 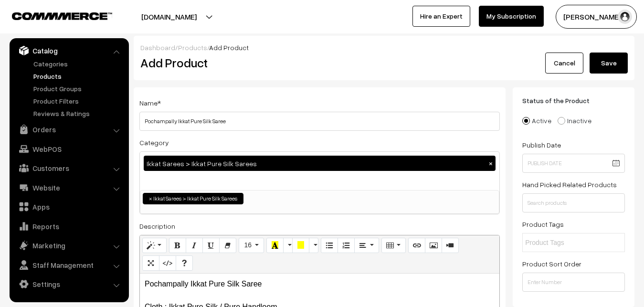 What do you see at coordinates (69, 149) in the screenshot?
I see `a: WebPOS` at bounding box center [69, 149].